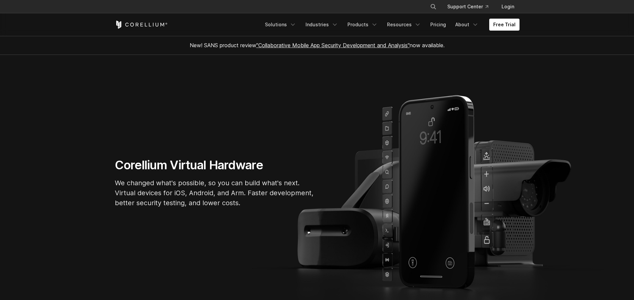 Image resolution: width=634 pixels, height=300 pixels. Describe the element at coordinates (438, 25) in the screenshot. I see `a: Pricing` at that location.